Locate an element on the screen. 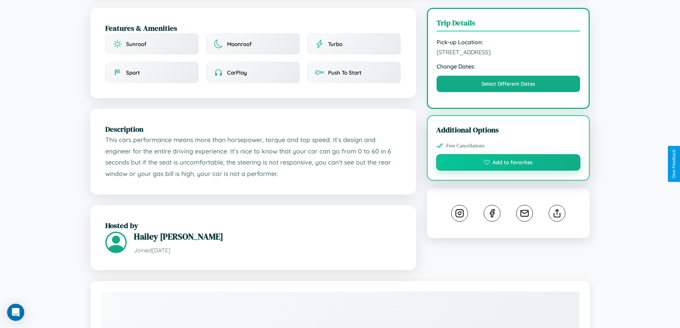 The image size is (680, 328). h2: Hosted by is located at coordinates (253, 225).